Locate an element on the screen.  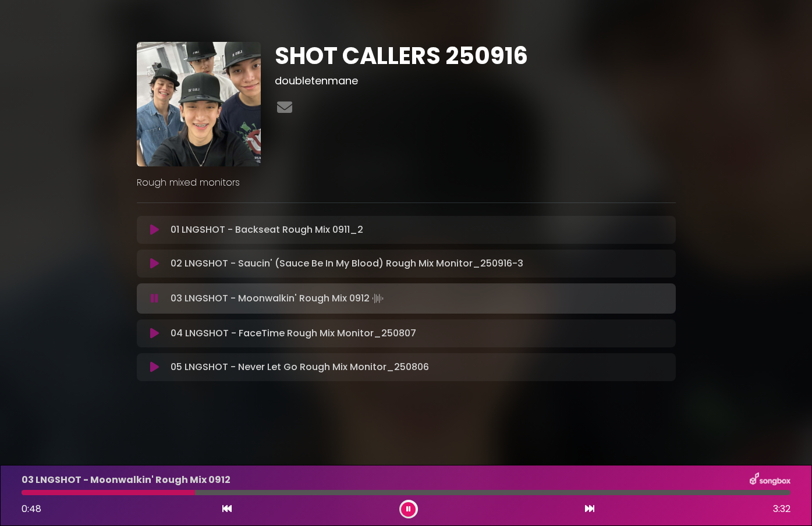
p: 05 LNGSHOT - Never Let Go Rough Mix Monitor_250806 is located at coordinates (300, 367).